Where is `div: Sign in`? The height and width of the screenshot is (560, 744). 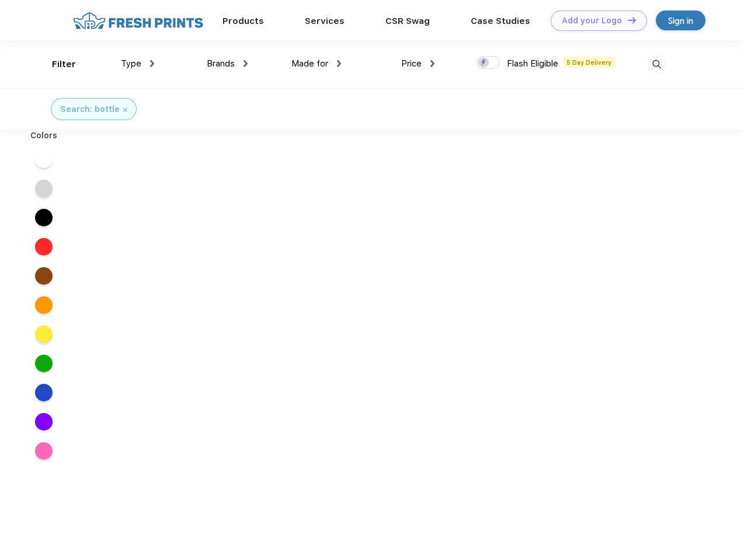
div: Sign in is located at coordinates (680, 21).